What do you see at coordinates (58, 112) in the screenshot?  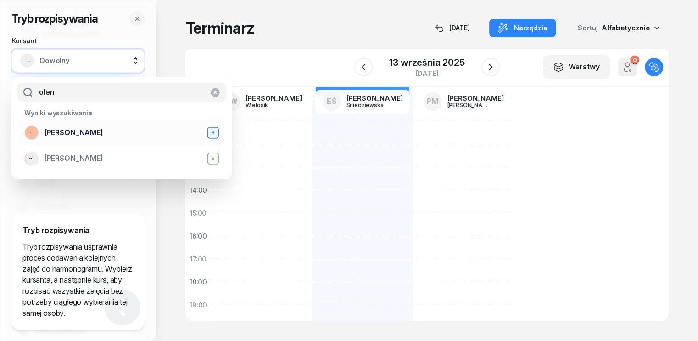 I see `span: Wyniki wyszukiwania` at bounding box center [58, 112].